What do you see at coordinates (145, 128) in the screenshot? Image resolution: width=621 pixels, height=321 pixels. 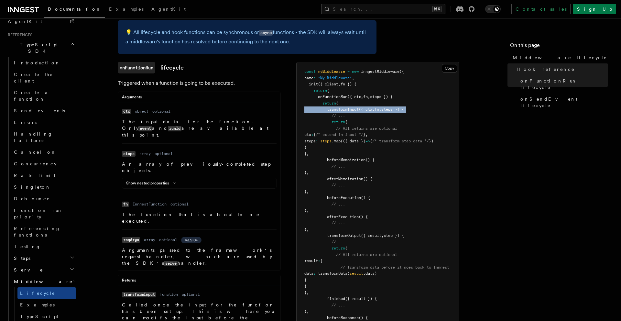 I see `code: event` at bounding box center [145, 128].